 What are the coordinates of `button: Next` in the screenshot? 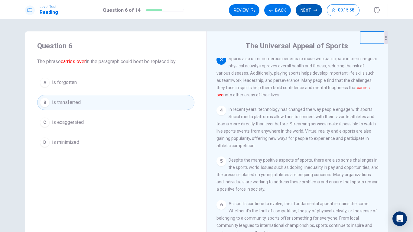 It's located at (309, 10).